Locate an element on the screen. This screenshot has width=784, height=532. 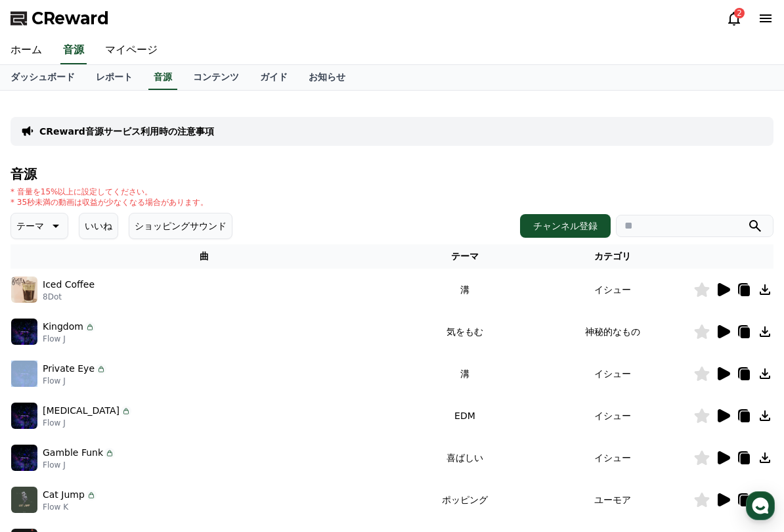
th: テーマ is located at coordinates (465, 257).